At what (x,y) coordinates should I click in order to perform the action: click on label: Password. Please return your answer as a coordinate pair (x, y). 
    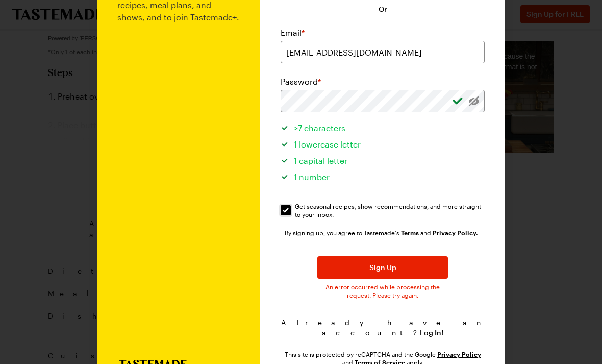
    Looking at the image, I should click on (301, 82).